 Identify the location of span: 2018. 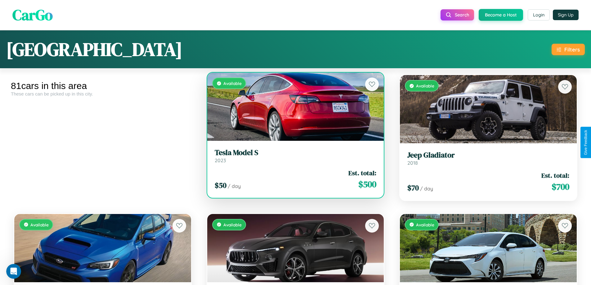
(413, 163).